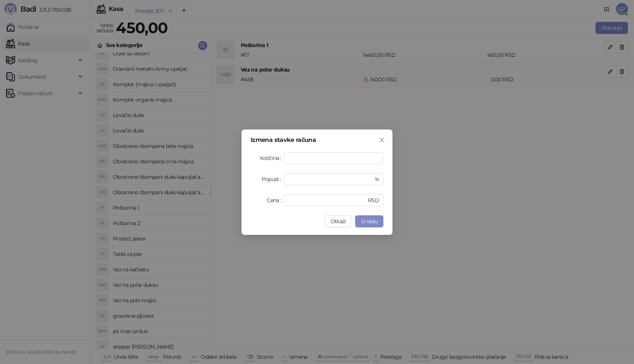 This screenshot has height=364, width=634. Describe the element at coordinates (275, 200) in the screenshot. I see `label: Cena` at that location.